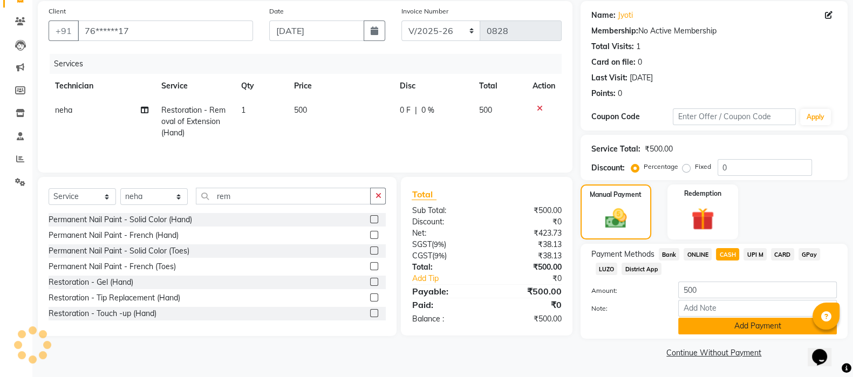 The width and height of the screenshot is (853, 377). What do you see at coordinates (816, 117) in the screenshot?
I see `button: Apply` at bounding box center [816, 117].